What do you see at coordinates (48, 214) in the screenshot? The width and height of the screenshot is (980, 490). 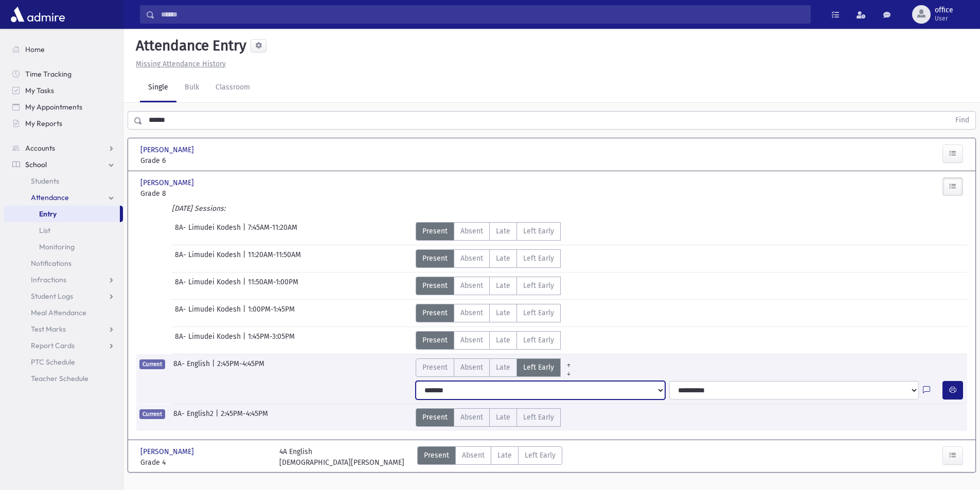 I see `span: Entry` at bounding box center [48, 214].